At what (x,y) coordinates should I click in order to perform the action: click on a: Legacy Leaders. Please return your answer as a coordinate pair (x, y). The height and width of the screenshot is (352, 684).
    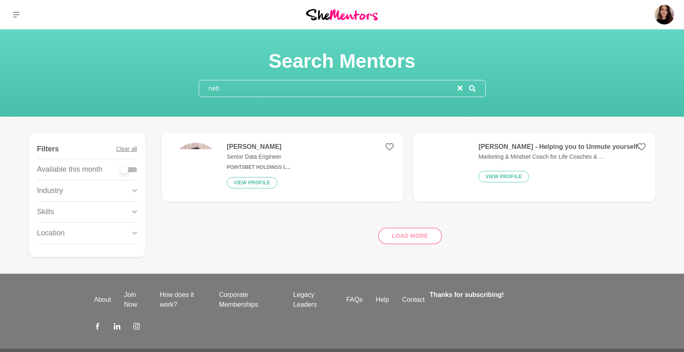
    Looking at the image, I should click on (313, 300).